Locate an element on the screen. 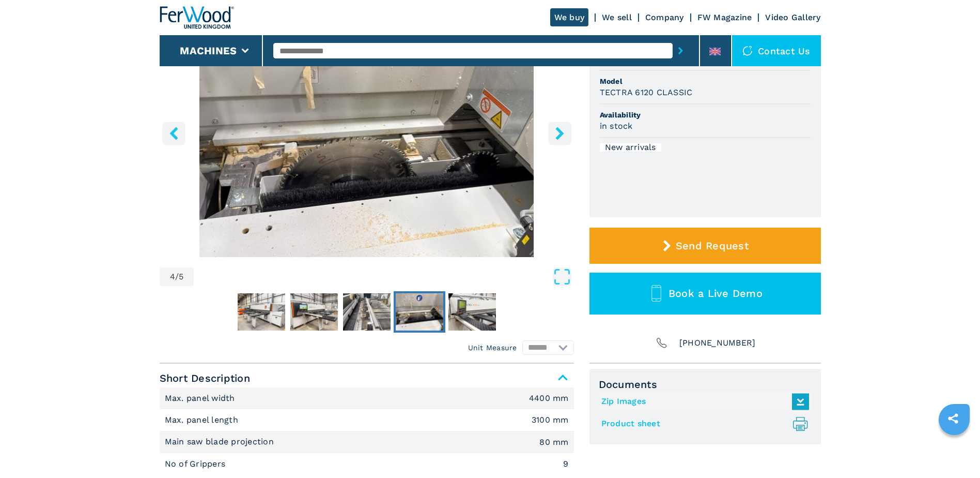  button: Go to Slide 3 is located at coordinates (367, 312).